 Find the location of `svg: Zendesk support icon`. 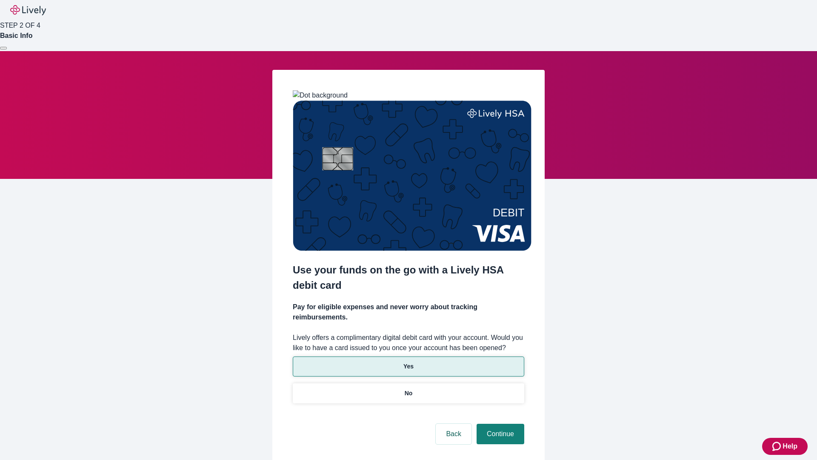

svg: Zendesk support icon is located at coordinates (778, 446).